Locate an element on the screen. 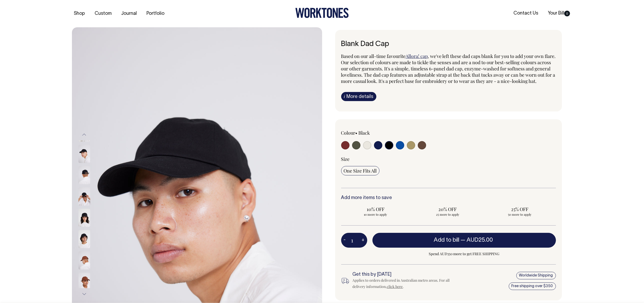 Image resolution: width=644 pixels, height=303 pixels. span: Based on our all-time favourite is located at coordinates (373, 56).